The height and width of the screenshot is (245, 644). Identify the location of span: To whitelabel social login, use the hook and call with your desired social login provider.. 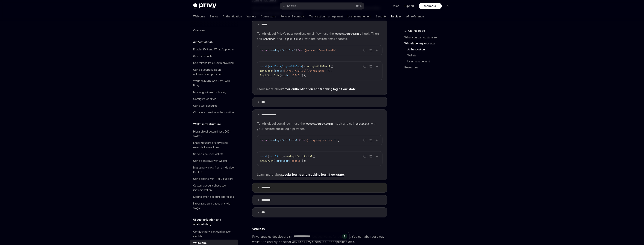
(320, 126).